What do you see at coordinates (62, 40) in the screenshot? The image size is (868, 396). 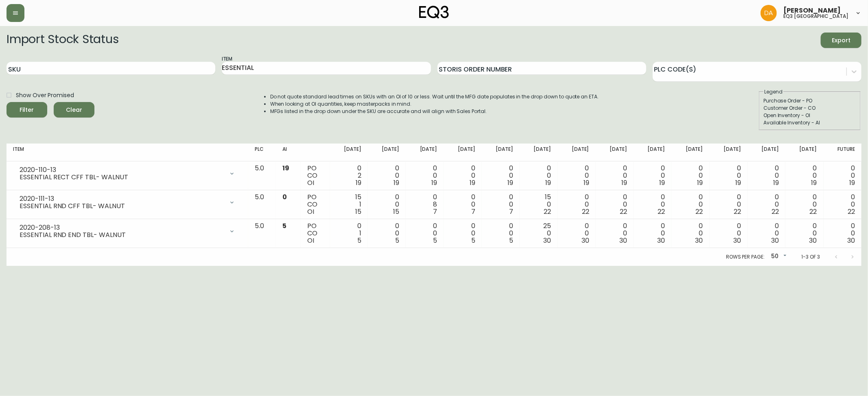 I see `h2: Import Stock Status` at bounding box center [62, 40].